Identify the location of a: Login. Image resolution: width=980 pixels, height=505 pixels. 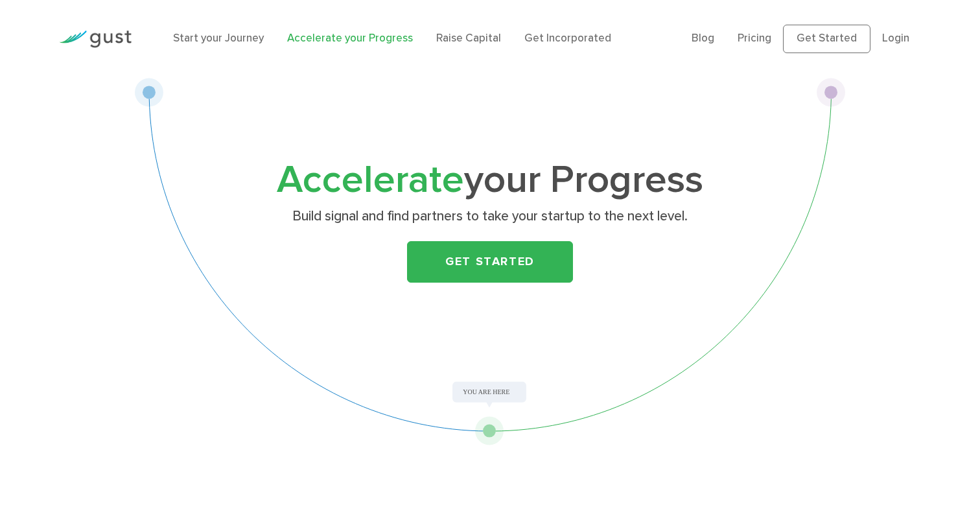
(896, 38).